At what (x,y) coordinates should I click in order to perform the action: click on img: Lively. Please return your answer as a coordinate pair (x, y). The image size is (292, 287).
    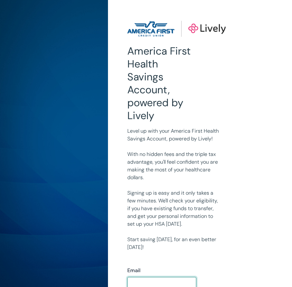
    Looking at the image, I should click on (176, 29).